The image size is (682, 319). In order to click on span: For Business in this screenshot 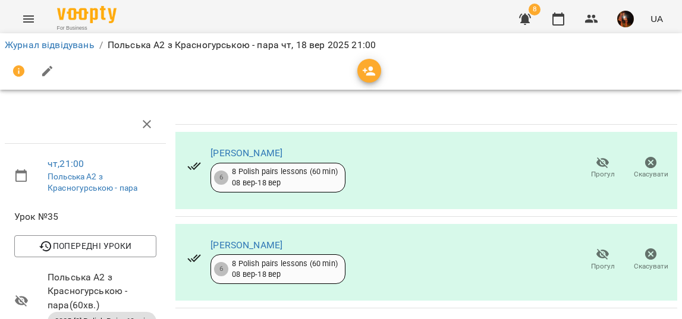, I will do `click(87, 28)`.